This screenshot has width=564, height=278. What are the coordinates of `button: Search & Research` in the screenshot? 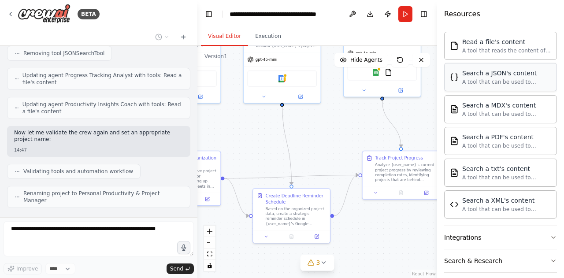 It's located at (500, 261).